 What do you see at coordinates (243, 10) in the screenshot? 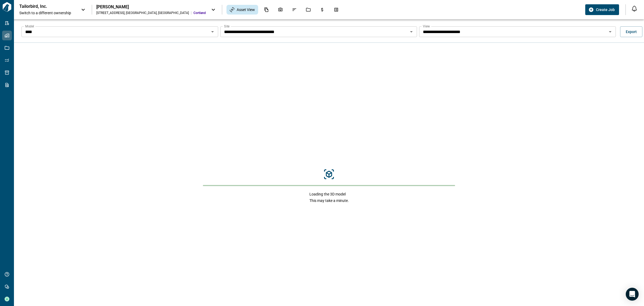
I see `div: Asset View` at bounding box center [243, 10].